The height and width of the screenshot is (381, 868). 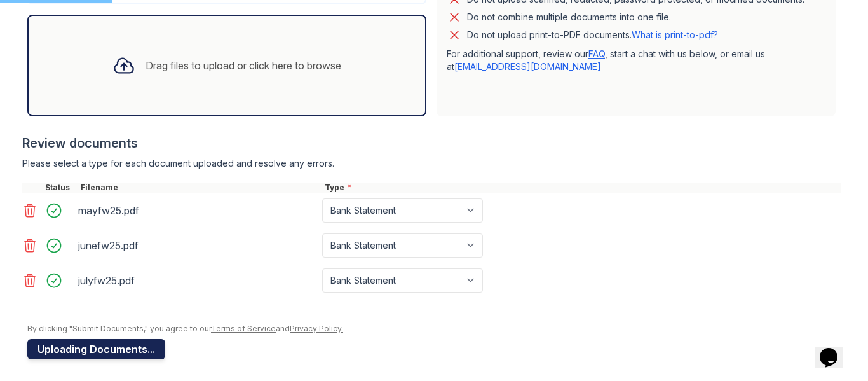 I want to click on div: By clicking "Submit Documents," you agree to our and, so click(x=434, y=329).